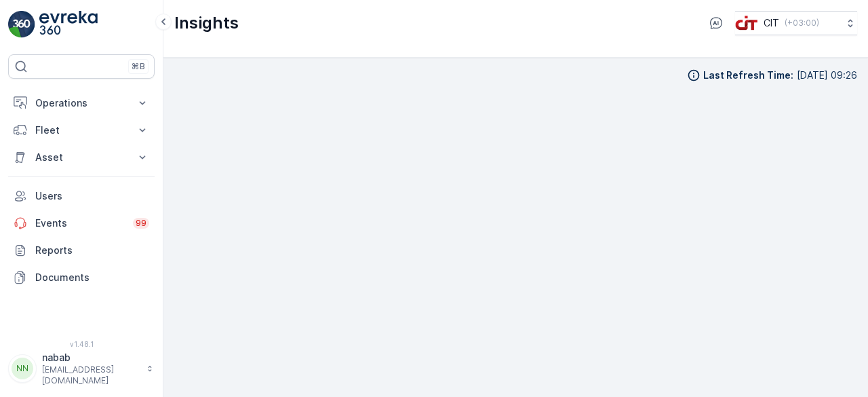 This screenshot has width=868, height=397. I want to click on a: Reports, so click(82, 250).